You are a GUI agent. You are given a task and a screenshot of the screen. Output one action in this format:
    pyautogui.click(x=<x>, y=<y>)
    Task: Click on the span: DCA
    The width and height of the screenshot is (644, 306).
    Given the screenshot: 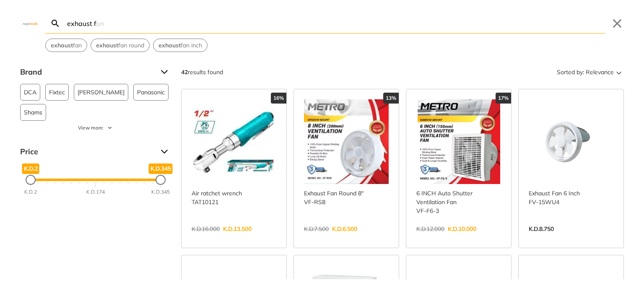 What is the action you would take?
    pyautogui.click(x=30, y=92)
    